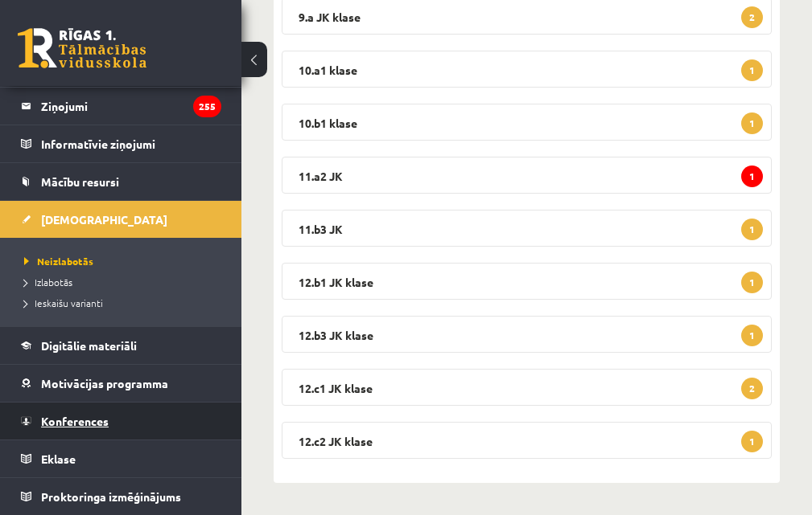  What do you see at coordinates (88, 346) in the screenshot?
I see `span: Digitālie materiāli` at bounding box center [88, 346].